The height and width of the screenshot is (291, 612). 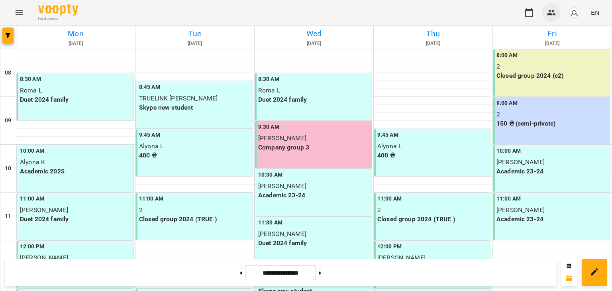 I want to click on button: Menu, so click(x=19, y=13).